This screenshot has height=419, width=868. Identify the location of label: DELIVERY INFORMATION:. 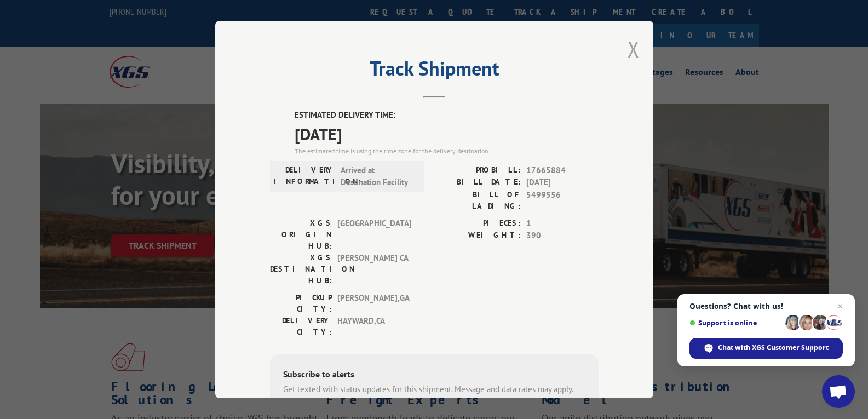
(304, 176).